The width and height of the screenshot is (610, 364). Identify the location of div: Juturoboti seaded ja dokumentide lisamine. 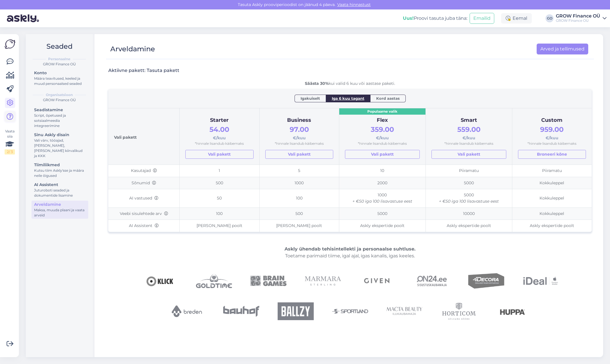
(60, 193).